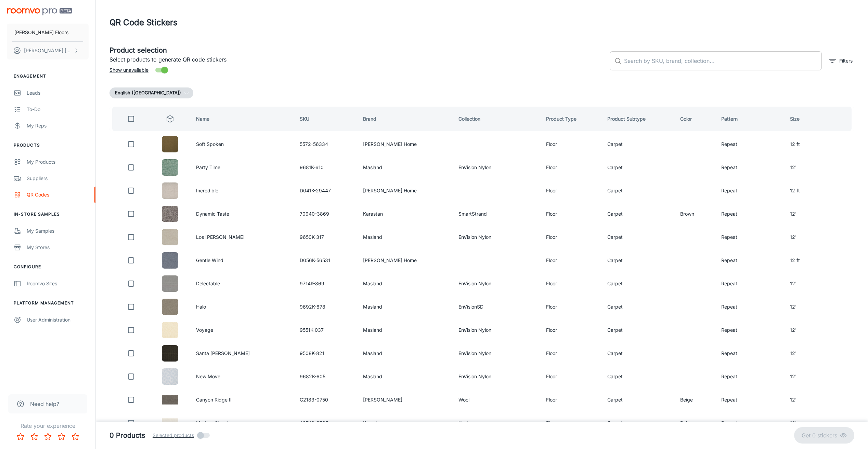 Image resolution: width=868 pixels, height=449 pixels. What do you see at coordinates (57, 195) in the screenshot?
I see `div: QR Codes` at bounding box center [57, 195].